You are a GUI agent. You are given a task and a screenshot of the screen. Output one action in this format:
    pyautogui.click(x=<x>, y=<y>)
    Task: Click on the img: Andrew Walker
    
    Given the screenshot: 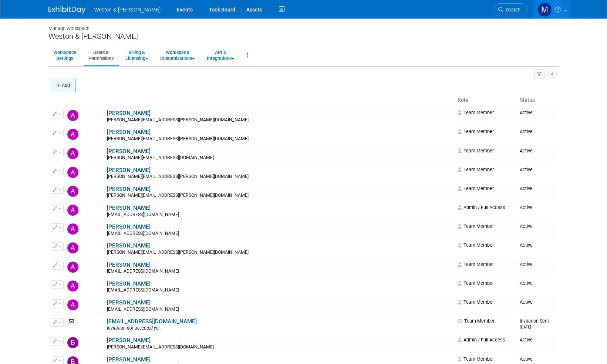 What is the action you would take?
    pyautogui.click(x=73, y=267)
    